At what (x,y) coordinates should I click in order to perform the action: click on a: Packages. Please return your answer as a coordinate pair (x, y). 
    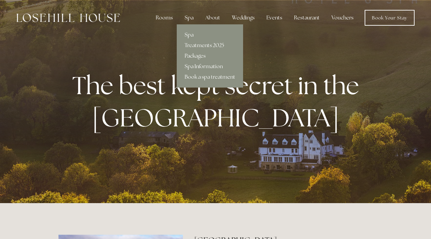
    Looking at the image, I should click on (210, 56).